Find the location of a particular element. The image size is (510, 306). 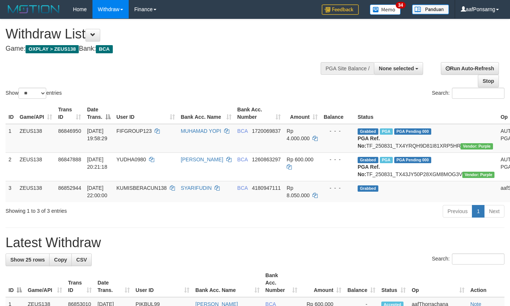

a: Run Auto-Refresh is located at coordinates (470, 68).